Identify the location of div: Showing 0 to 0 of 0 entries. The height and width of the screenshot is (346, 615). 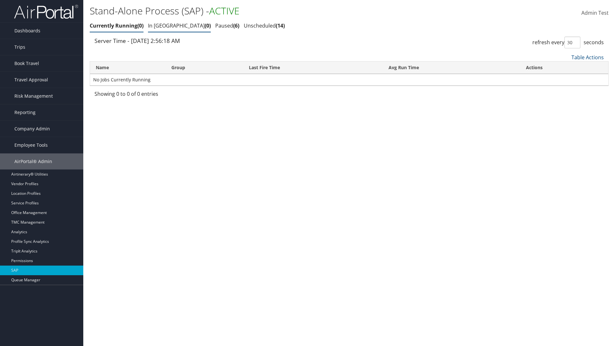
(154, 95).